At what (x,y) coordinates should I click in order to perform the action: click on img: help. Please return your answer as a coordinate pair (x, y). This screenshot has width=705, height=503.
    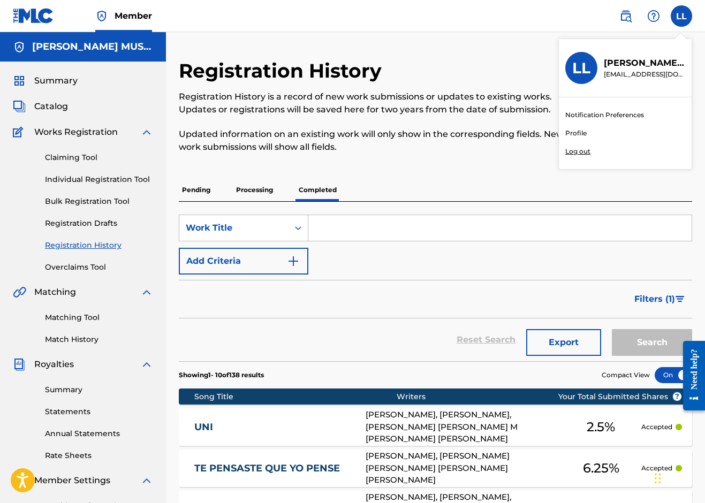
    Looking at the image, I should click on (653, 16).